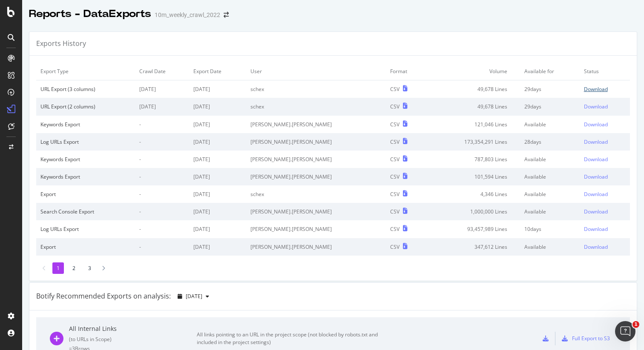 This screenshot has width=644, height=350. I want to click on td: 173,354,291 Lines, so click(473, 142).